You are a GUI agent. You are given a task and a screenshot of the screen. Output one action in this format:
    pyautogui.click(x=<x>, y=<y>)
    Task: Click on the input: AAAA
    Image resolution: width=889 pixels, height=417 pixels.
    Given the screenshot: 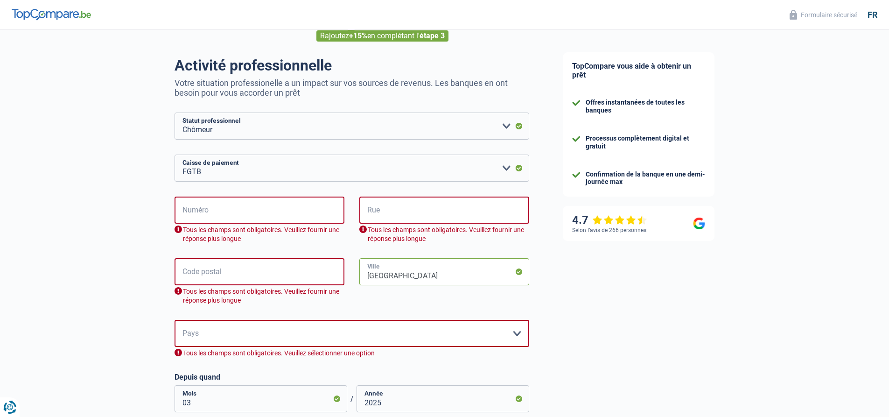 What is the action you would take?
    pyautogui.click(x=443, y=398)
    